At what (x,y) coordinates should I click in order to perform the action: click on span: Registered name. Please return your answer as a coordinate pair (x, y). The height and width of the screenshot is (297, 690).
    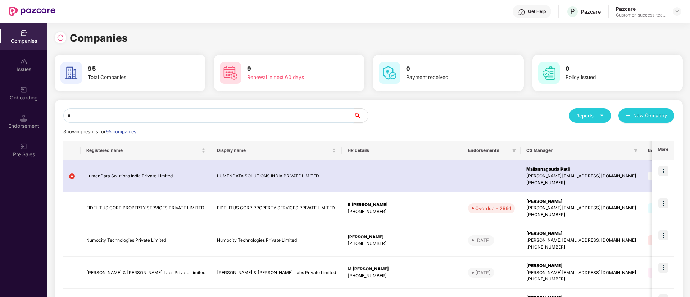
    Looking at the image, I should click on (143, 151).